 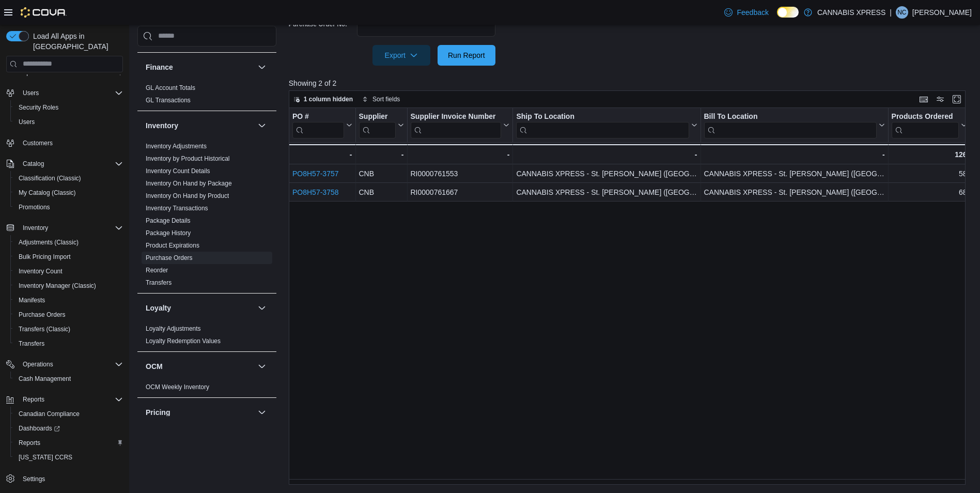 What do you see at coordinates (168, 100) in the screenshot?
I see `span: GL Transactions` at bounding box center [168, 100].